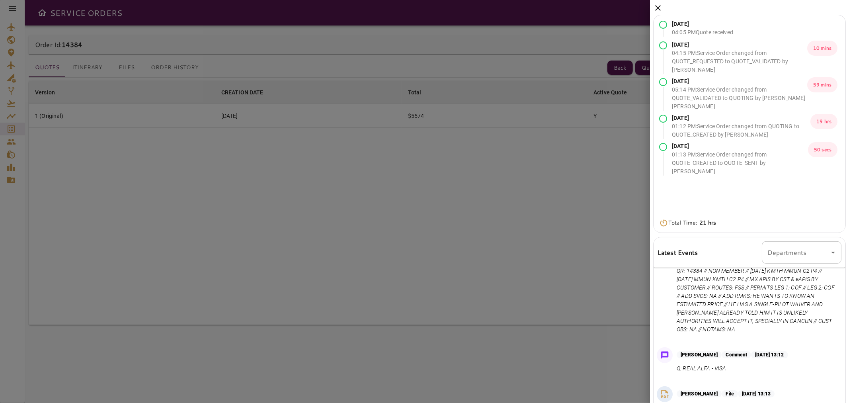 This screenshot has width=849, height=403. I want to click on p: Q: REAL ALFA - VISA, so click(732, 368).